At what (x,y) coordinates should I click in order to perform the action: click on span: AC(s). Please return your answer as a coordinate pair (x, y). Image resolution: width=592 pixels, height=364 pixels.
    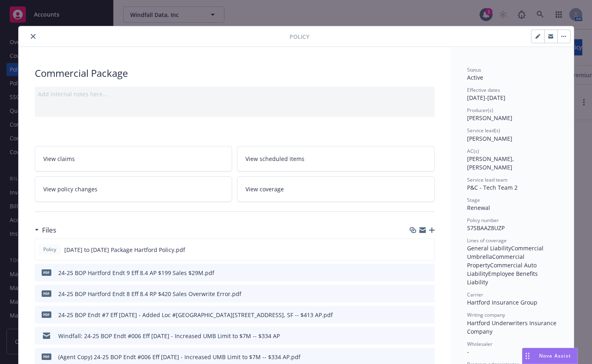
    Looking at the image, I should click on (473, 151).